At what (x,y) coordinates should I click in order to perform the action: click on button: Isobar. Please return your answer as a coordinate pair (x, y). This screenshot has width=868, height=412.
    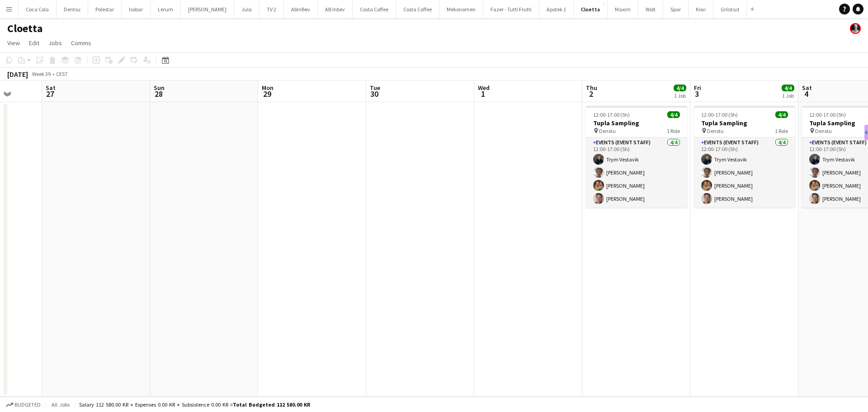
    Looking at the image, I should click on (136, 9).